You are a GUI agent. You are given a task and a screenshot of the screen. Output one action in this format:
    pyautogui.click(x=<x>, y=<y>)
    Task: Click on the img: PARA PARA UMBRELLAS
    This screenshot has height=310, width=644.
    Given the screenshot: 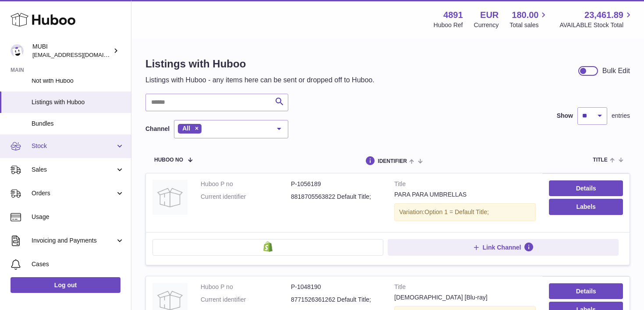 What is the action you would take?
    pyautogui.click(x=170, y=198)
    